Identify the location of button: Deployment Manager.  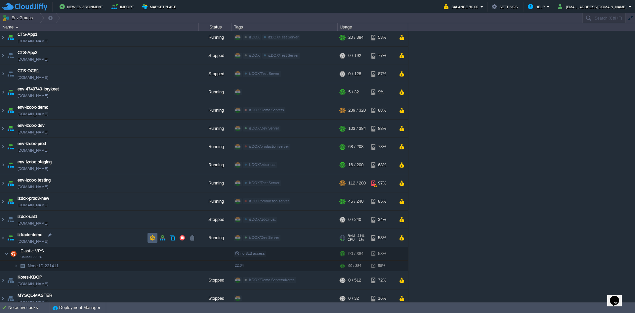
(76, 307).